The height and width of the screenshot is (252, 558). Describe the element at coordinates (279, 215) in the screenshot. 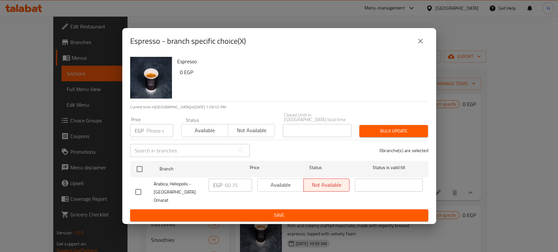

I see `button: Save` at that location.